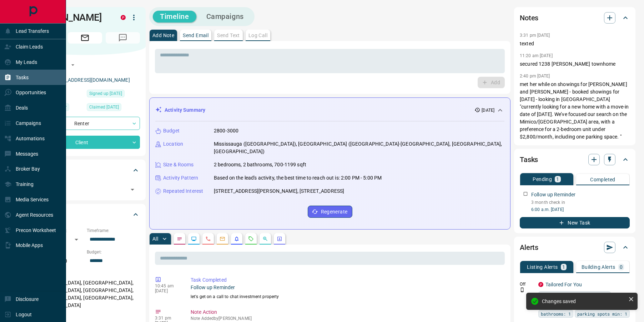 Image resolution: width=644 pixels, height=322 pixels. What do you see at coordinates (621, 267) in the screenshot?
I see `p: 0` at bounding box center [621, 267].